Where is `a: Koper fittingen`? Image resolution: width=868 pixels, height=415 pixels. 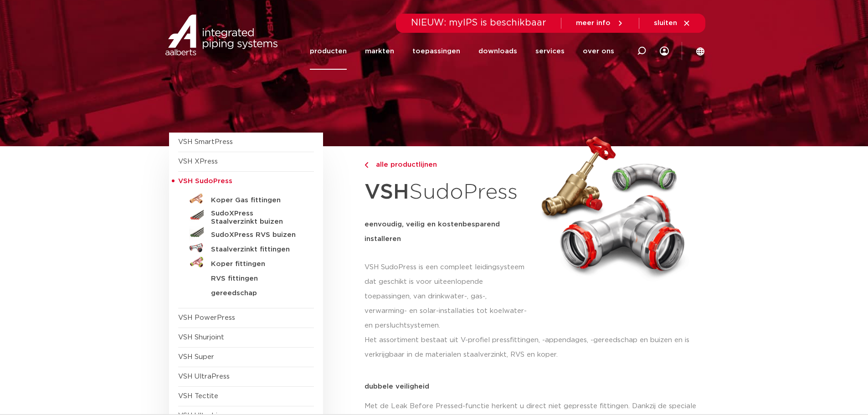
a: Koper fittingen is located at coordinates (246, 263).